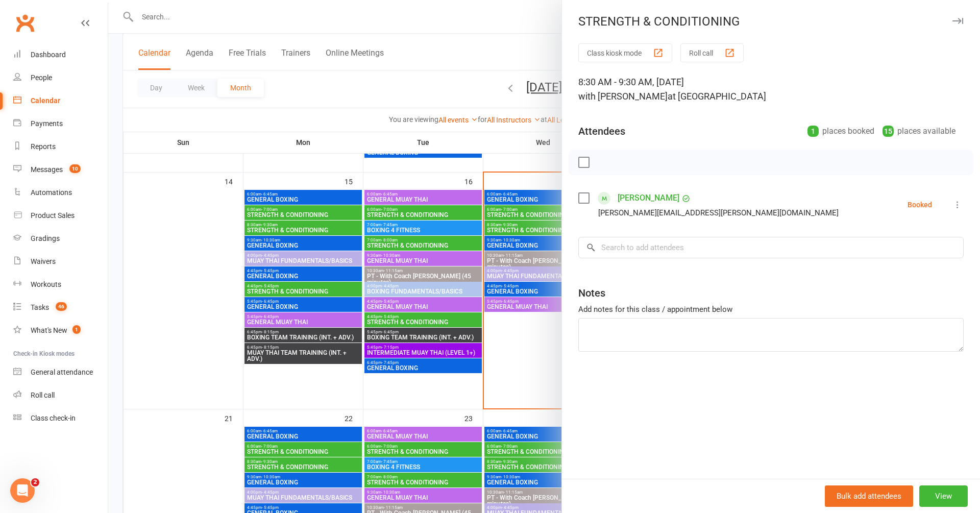 This screenshot has height=513, width=980. Describe the element at coordinates (60, 307) in the screenshot. I see `a: Tasks 46` at that location.